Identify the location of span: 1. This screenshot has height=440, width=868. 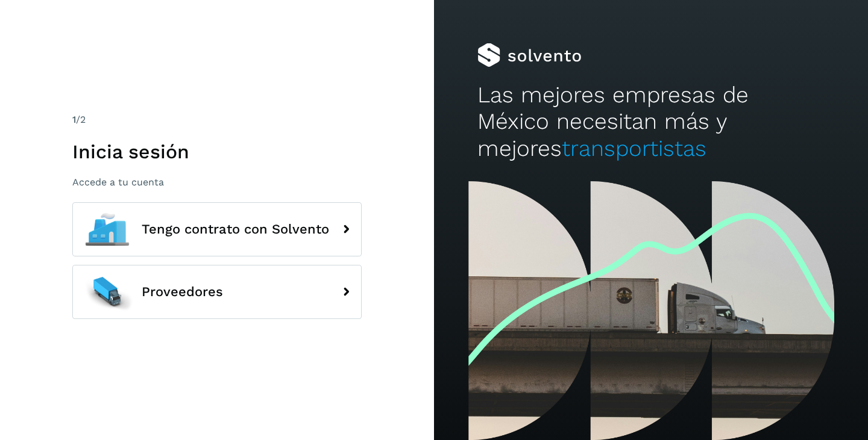
(74, 119).